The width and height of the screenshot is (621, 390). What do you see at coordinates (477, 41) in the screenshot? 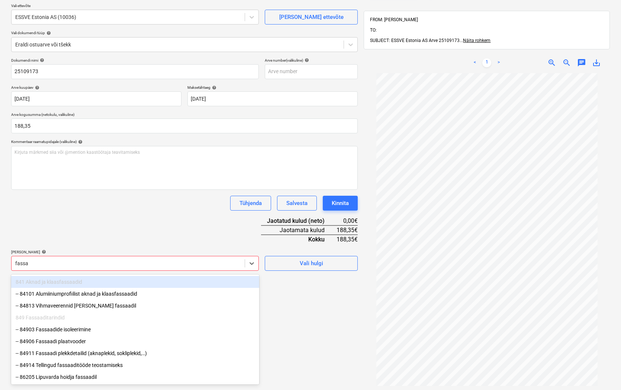
I see `span: Näita rohkem` at bounding box center [477, 41].